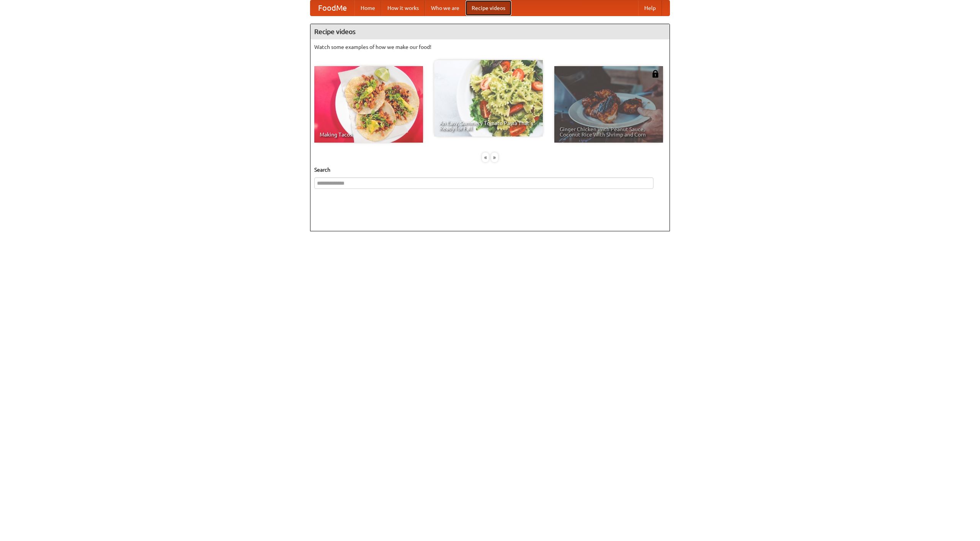 The height and width of the screenshot is (541, 980). What do you see at coordinates (332, 8) in the screenshot?
I see `a: FoodMe` at bounding box center [332, 8].